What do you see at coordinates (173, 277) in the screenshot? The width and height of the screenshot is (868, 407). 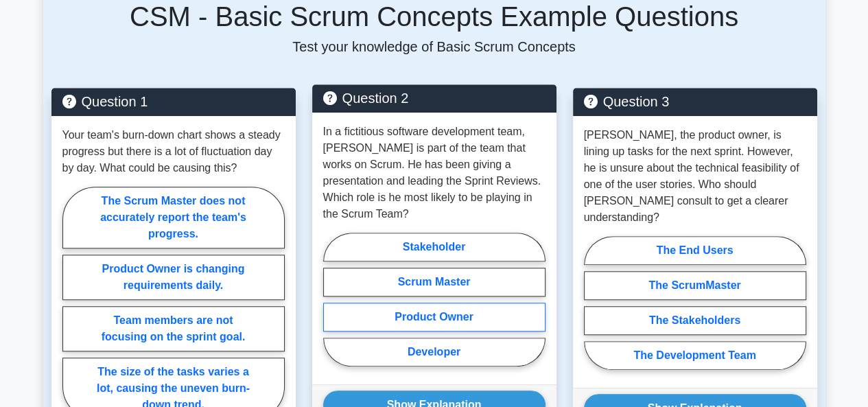 I see `label: Product Owner is changing requirements daily.` at bounding box center [173, 277].